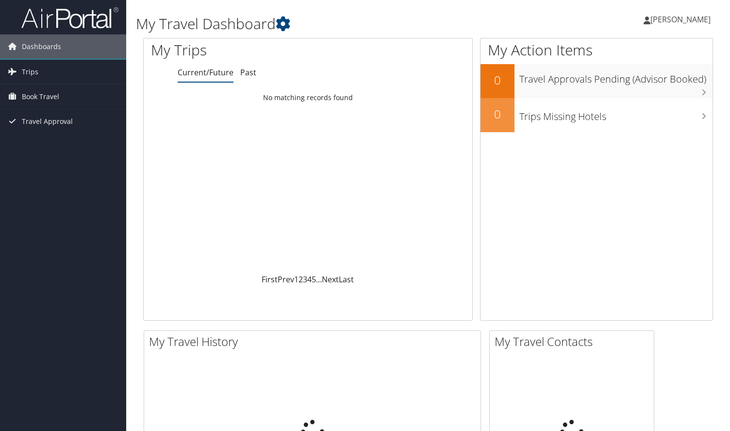 This screenshot has width=730, height=431. I want to click on a: 4, so click(309, 279).